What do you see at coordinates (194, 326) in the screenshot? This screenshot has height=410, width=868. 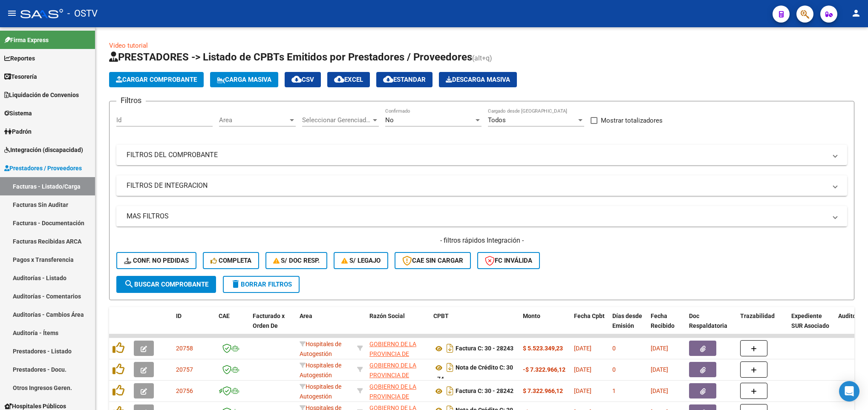 I see `datatable-header-cell: ID` at bounding box center [194, 326].